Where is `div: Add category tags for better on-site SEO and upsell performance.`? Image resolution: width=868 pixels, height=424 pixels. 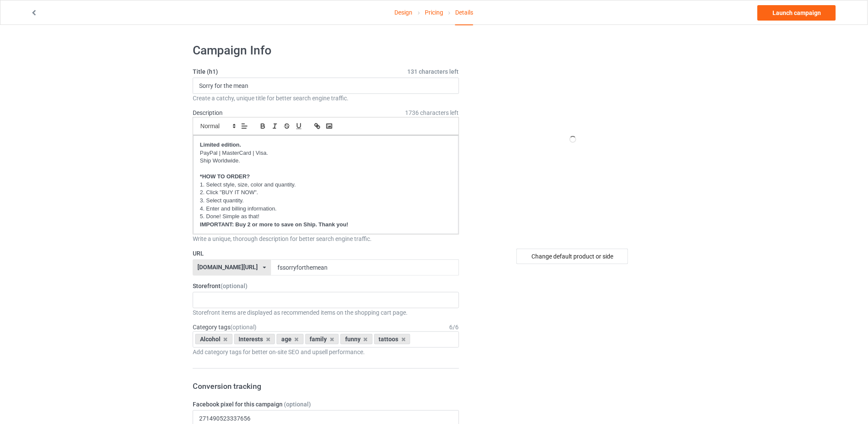 div: Add category tags for better on-site SEO and upsell performance. is located at coordinates (326, 352).